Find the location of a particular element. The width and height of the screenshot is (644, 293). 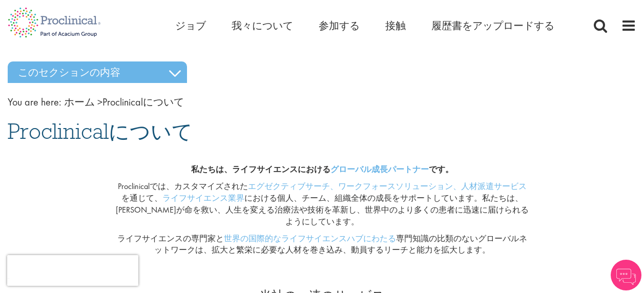

a: 接触 is located at coordinates (396, 25).